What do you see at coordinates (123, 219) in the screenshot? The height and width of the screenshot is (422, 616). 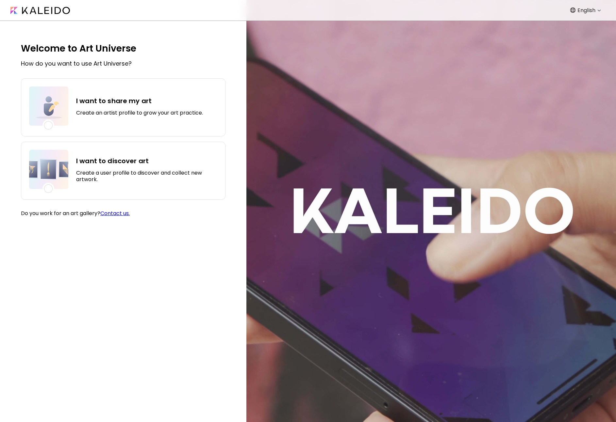 I see `h5: Do you work for an art gallery?` at bounding box center [123, 219].